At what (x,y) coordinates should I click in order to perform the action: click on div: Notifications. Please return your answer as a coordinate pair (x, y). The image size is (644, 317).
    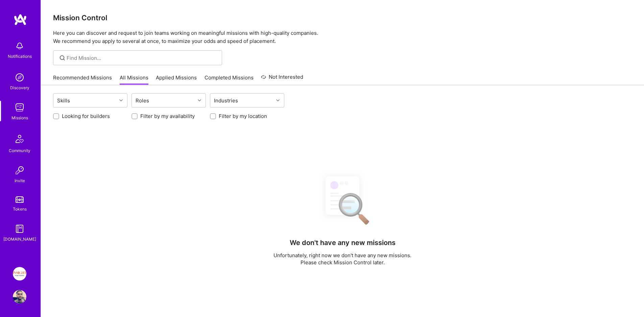
    Looking at the image, I should click on (20, 56).